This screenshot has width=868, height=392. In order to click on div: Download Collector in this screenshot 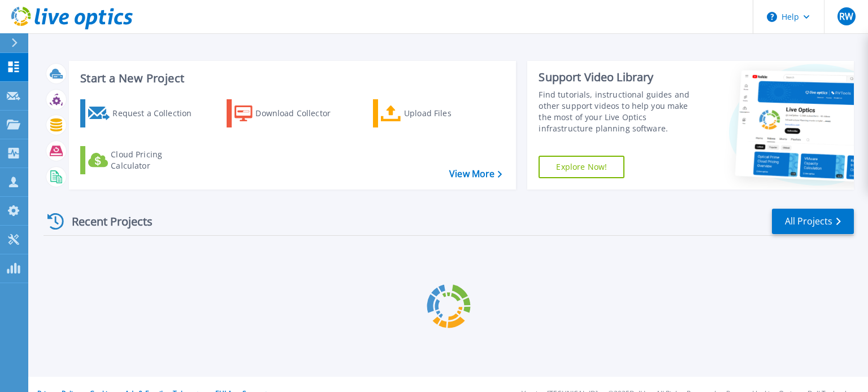, I will do `click(300, 113)`.